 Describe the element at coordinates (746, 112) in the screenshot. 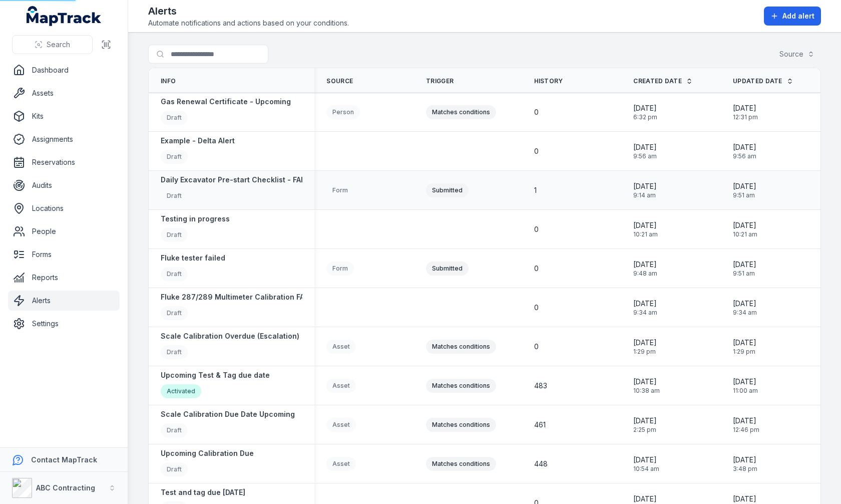

I see `time: 28/08/2025, 12:31:14 pm` at that location.